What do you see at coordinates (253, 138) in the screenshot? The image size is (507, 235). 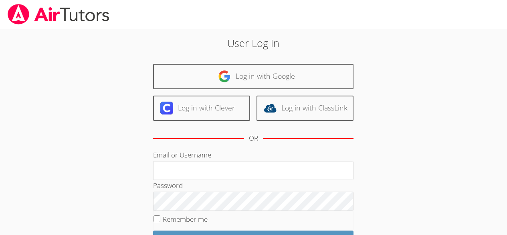 I see `div: OR` at bounding box center [253, 138].